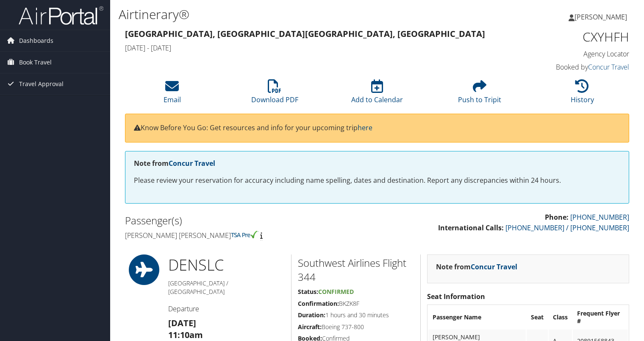 This screenshot has width=644, height=341. Describe the element at coordinates (41, 84) in the screenshot. I see `span: Travel Approval` at that location.